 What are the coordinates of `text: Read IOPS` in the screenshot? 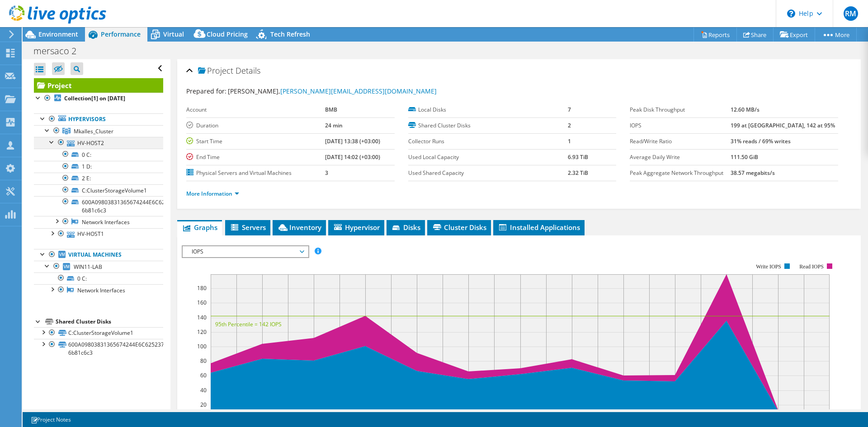 It's located at (812, 267).